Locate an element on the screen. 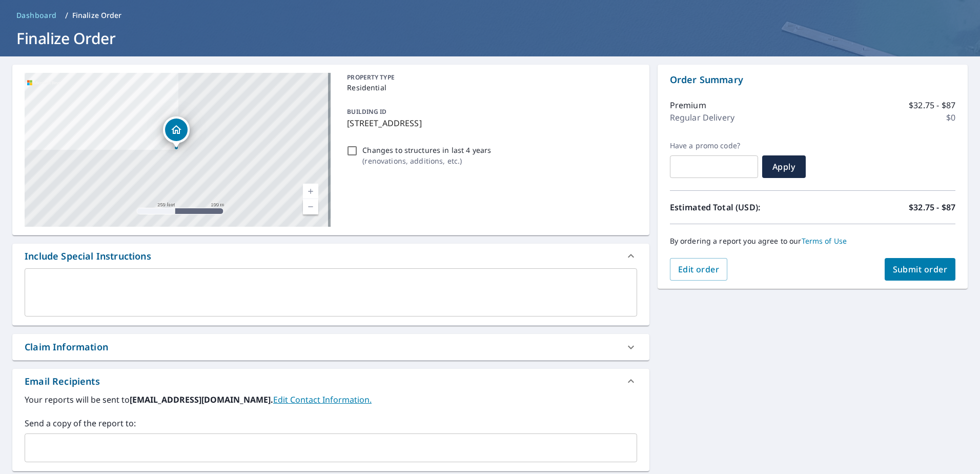 Image resolution: width=980 pixels, height=474 pixels. a: Terms of Use is located at coordinates (824, 241).